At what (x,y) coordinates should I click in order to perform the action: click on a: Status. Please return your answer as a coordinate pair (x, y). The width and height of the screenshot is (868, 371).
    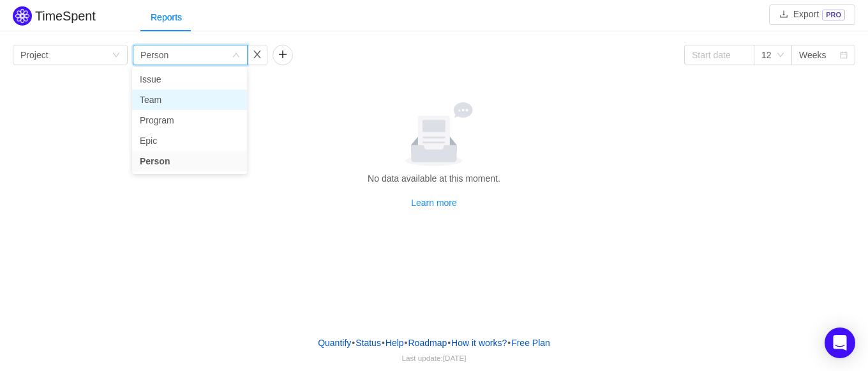
    Looking at the image, I should click on (369, 343).